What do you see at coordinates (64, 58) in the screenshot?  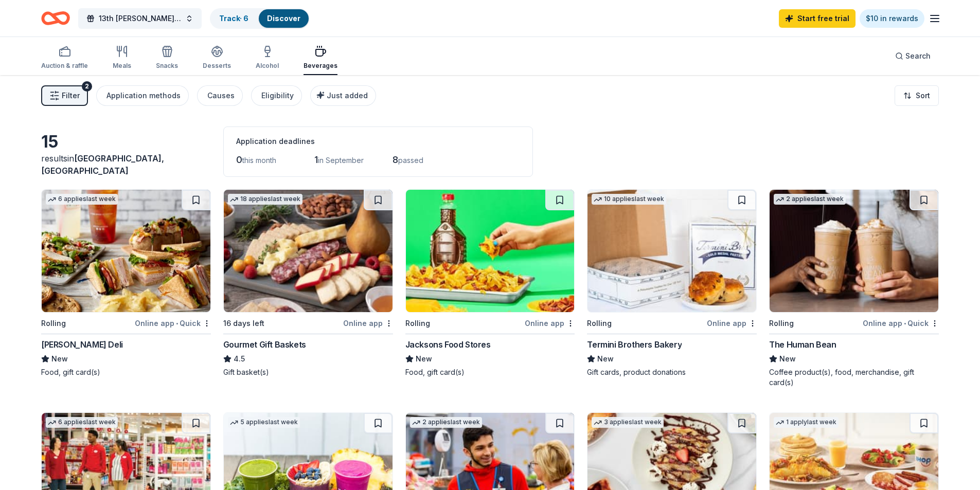 I see `button: Auction & raffle` at bounding box center [64, 58].